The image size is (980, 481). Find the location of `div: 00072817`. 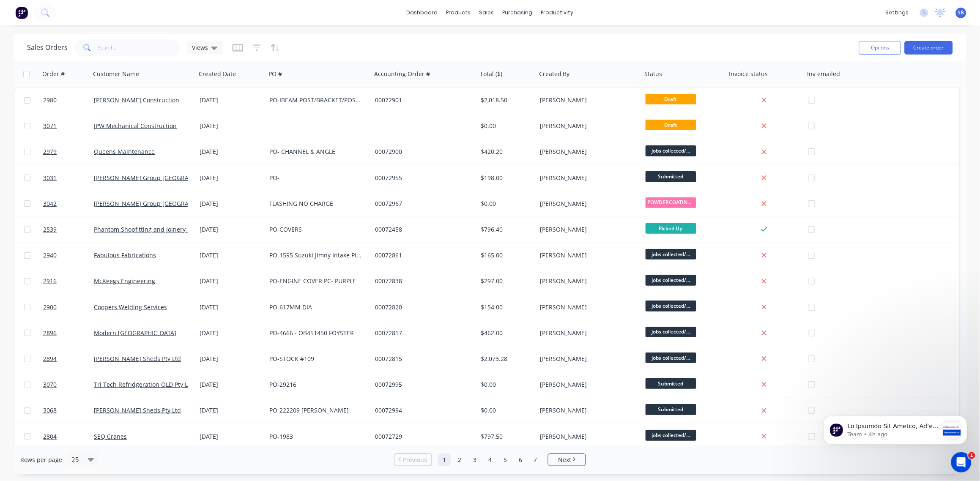

div: 00072817 is located at coordinates (422, 333).